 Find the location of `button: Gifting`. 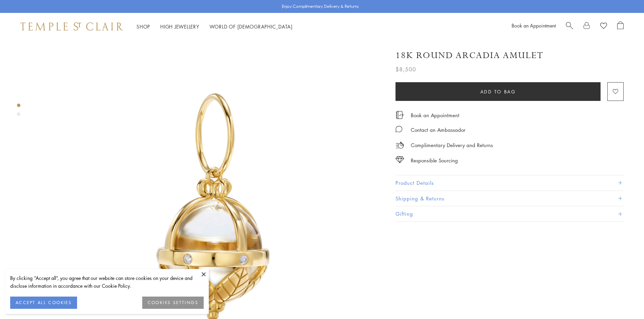

button: Gifting is located at coordinates (509, 214).